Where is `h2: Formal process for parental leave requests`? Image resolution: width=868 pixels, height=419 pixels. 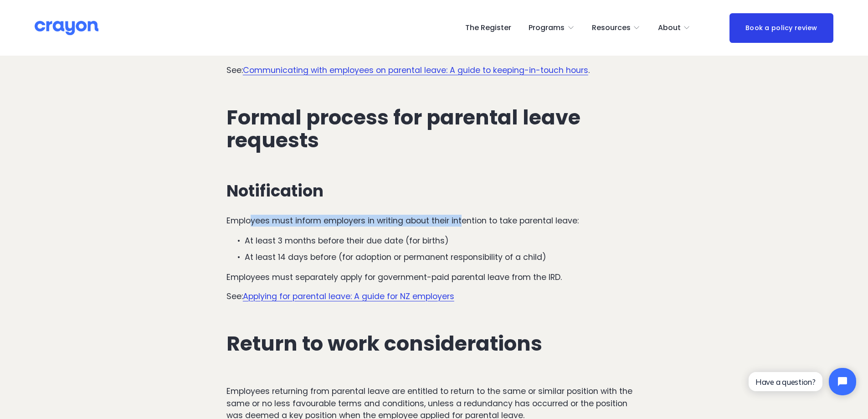
h2: Formal process for parental leave requests is located at coordinates (434, 129).